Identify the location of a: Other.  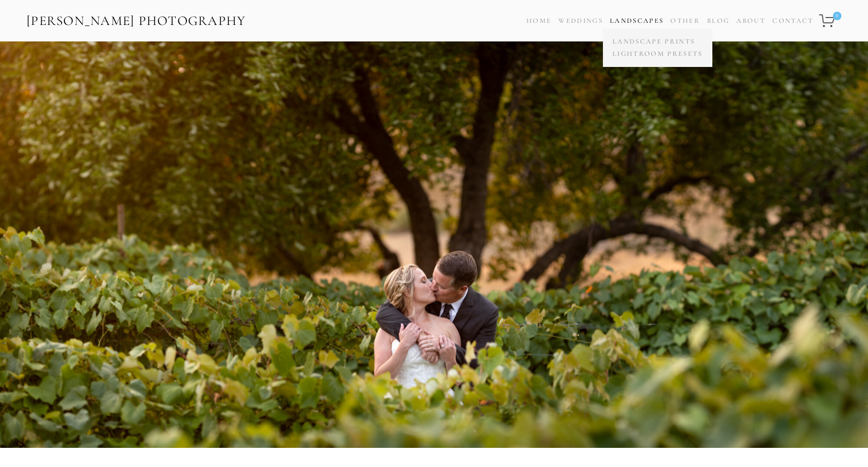
(686, 21).